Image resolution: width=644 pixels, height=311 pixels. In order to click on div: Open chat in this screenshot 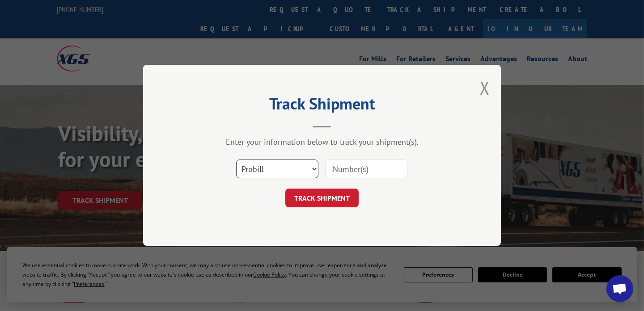, I will do `click(620, 289)`.